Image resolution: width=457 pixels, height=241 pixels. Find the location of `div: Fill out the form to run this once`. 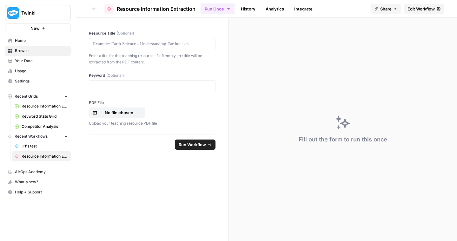

div: Fill out the form to run this once is located at coordinates (343, 140).